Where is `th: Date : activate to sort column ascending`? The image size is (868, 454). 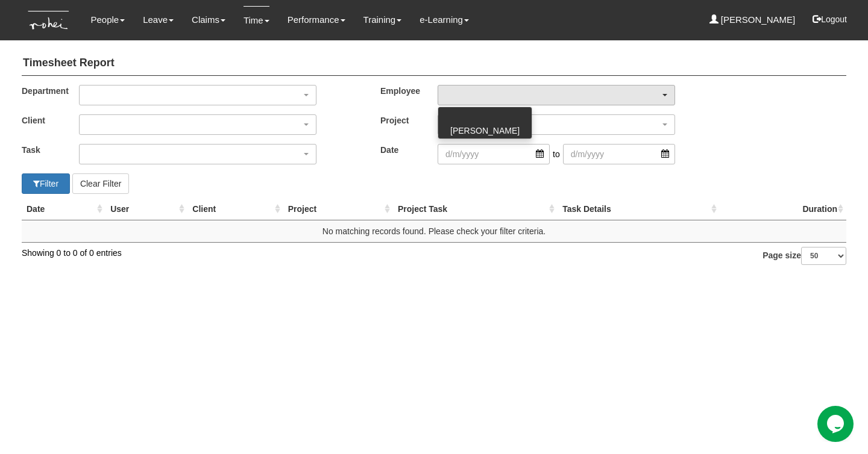
th: Date : activate to sort column ascending is located at coordinates (64, 209).